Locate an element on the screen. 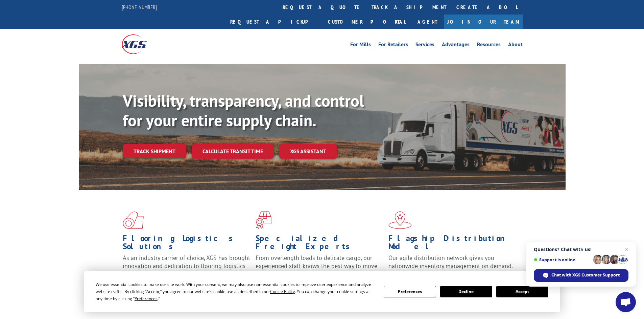  h1: Flooring Logistics Solutions is located at coordinates (187, 244).